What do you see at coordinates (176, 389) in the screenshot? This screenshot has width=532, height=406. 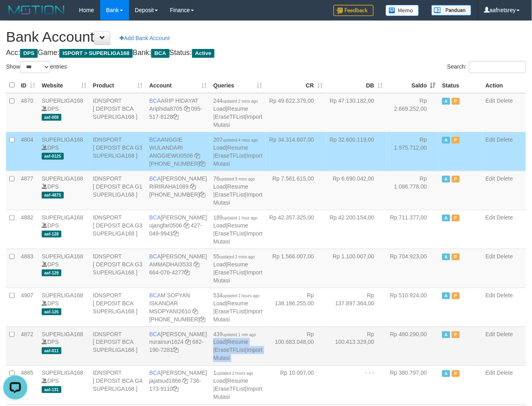 I see `a: Copy 7361739110 to clipboard` at bounding box center [176, 389].